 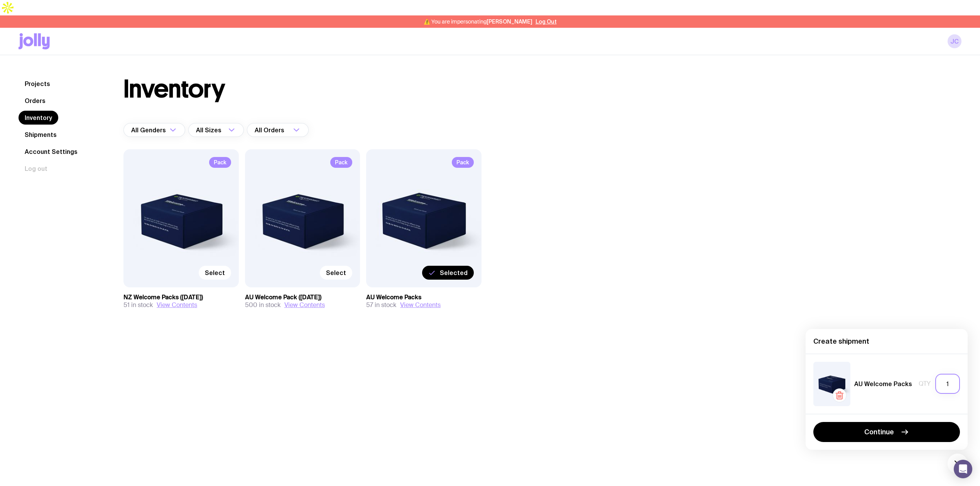 What do you see at coordinates (36, 169) in the screenshot?
I see `button: Log out` at bounding box center [36, 169].